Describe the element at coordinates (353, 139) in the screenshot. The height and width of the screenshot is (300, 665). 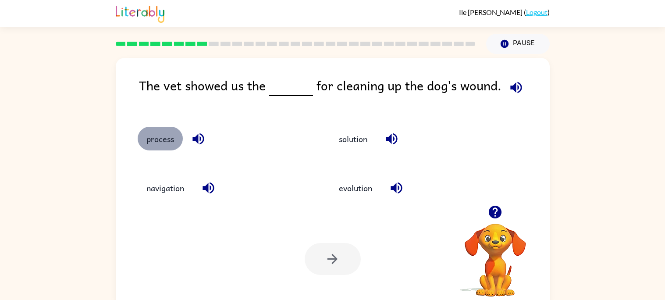
I see `button: solution` at that location.